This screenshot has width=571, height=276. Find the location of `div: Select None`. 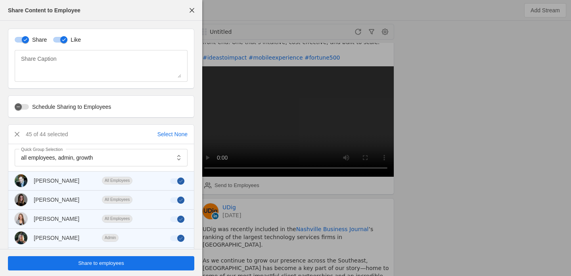

div: Select None is located at coordinates (173, 134).